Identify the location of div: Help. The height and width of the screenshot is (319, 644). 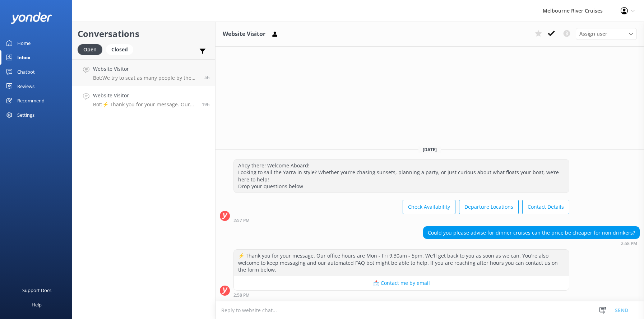
(37, 305).